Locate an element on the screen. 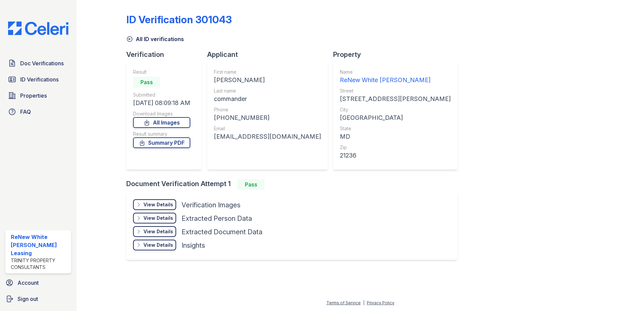  span: FAQ is located at coordinates (26, 112).